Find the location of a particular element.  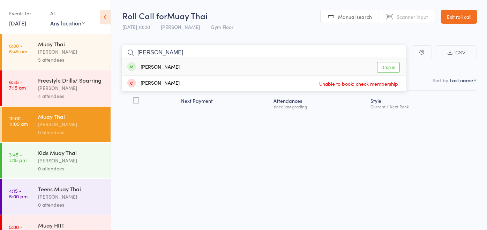

div: 5 attendees is located at coordinates (71, 60).